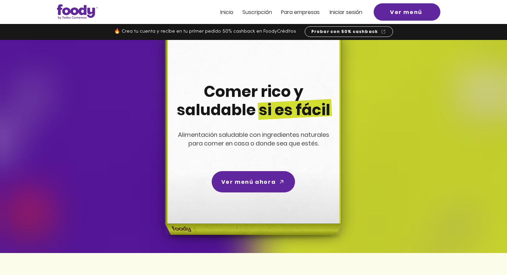 The height and width of the screenshot is (275, 507). I want to click on img: headline-center-compress.png, so click(252, 147).